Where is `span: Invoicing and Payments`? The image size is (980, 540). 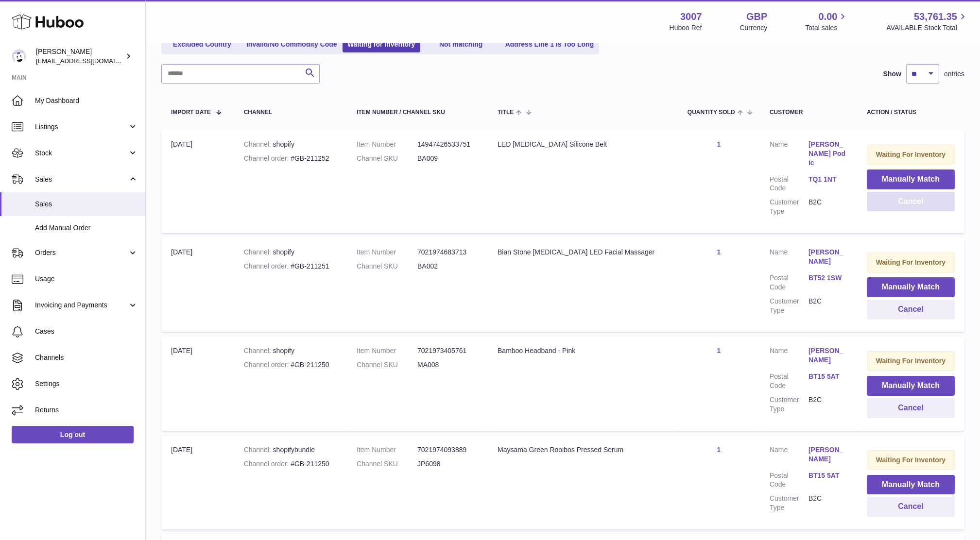 span: Invoicing and Payments is located at coordinates (81, 305).